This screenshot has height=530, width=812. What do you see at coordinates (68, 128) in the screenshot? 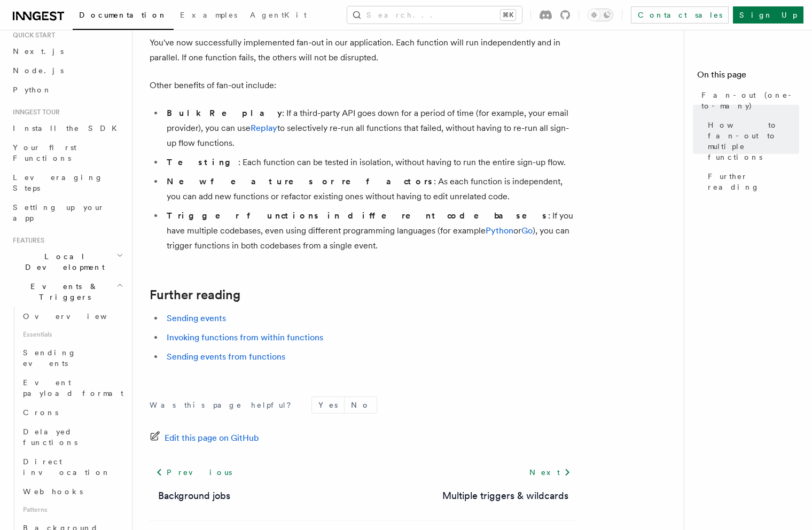
I see `span: Install the SDK` at bounding box center [68, 128].